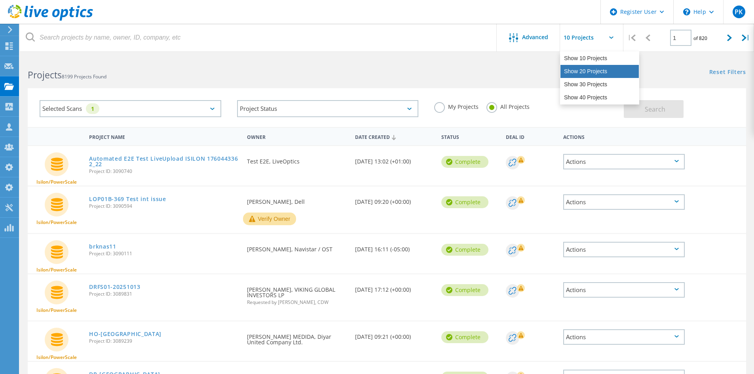  I want to click on div: Project Status, so click(328, 108).